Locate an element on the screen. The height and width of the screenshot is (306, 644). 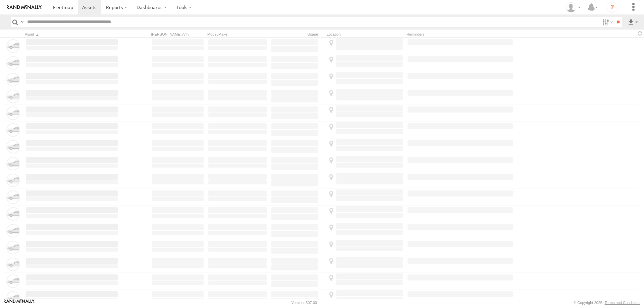
img: rand-logo.svg is located at coordinates (24, 7).